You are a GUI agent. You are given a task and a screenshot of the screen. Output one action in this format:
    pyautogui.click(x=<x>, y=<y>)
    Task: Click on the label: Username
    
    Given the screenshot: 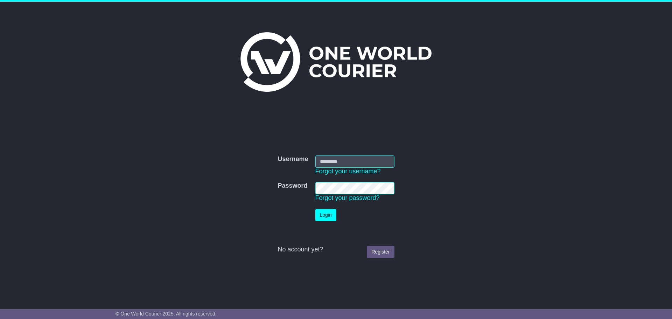 What is the action you would take?
    pyautogui.click(x=292, y=159)
    